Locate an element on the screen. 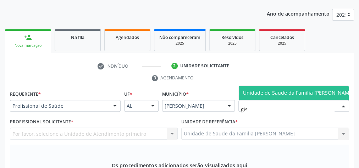 The width and height of the screenshot is (359, 168). span: Agendados is located at coordinates (127, 37).